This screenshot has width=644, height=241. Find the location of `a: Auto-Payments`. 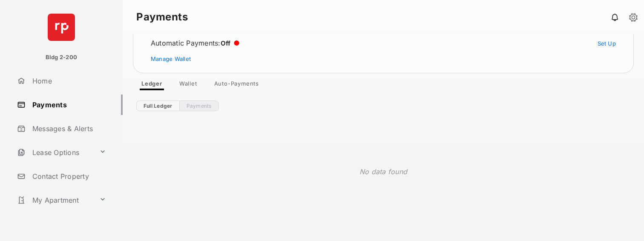

a: Auto-Payments is located at coordinates (237, 85).